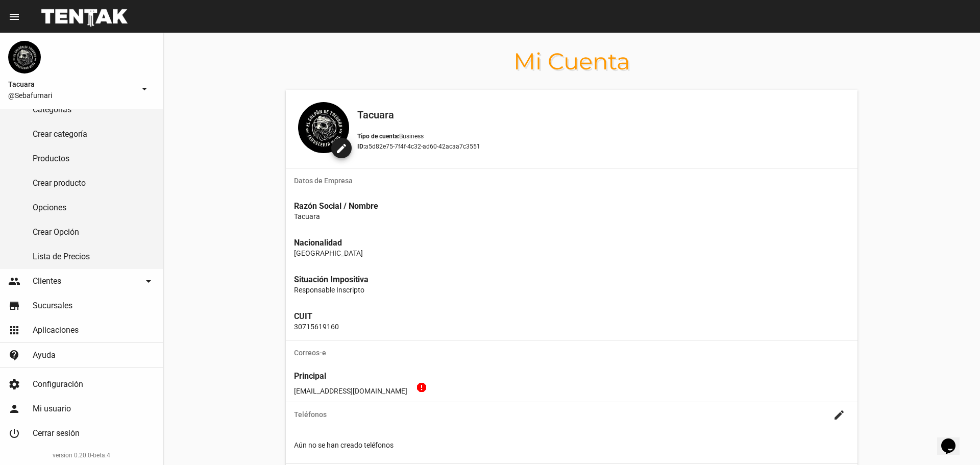 Image resolution: width=980 pixels, height=465 pixels. Describe the element at coordinates (341, 148) in the screenshot. I see `mat-icon: Seleccionar avatar` at that location.